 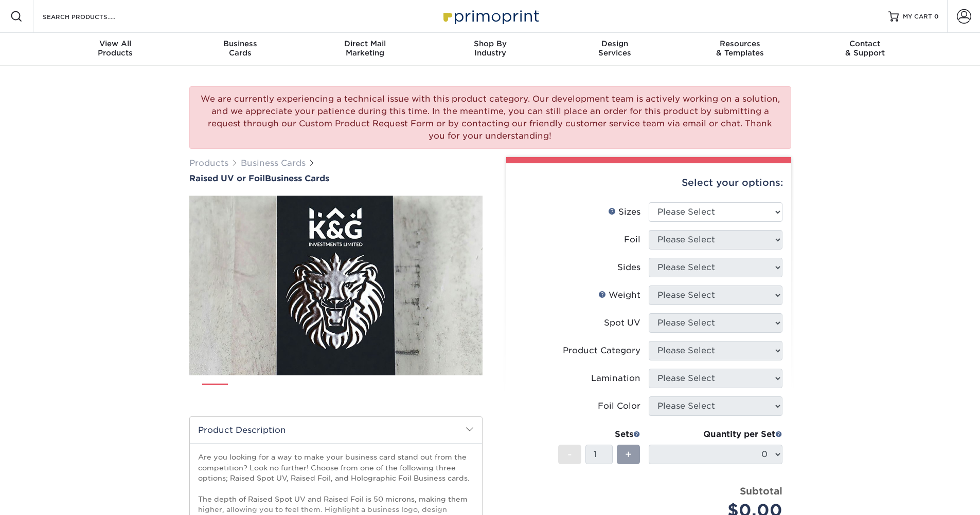 What do you see at coordinates (227, 179) in the screenshot?
I see `span: Raised UV or Foil` at bounding box center [227, 179].